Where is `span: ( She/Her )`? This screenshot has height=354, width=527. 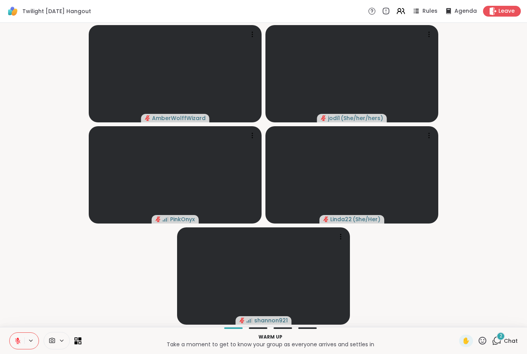
span: ( She/Her ) is located at coordinates (367, 219).